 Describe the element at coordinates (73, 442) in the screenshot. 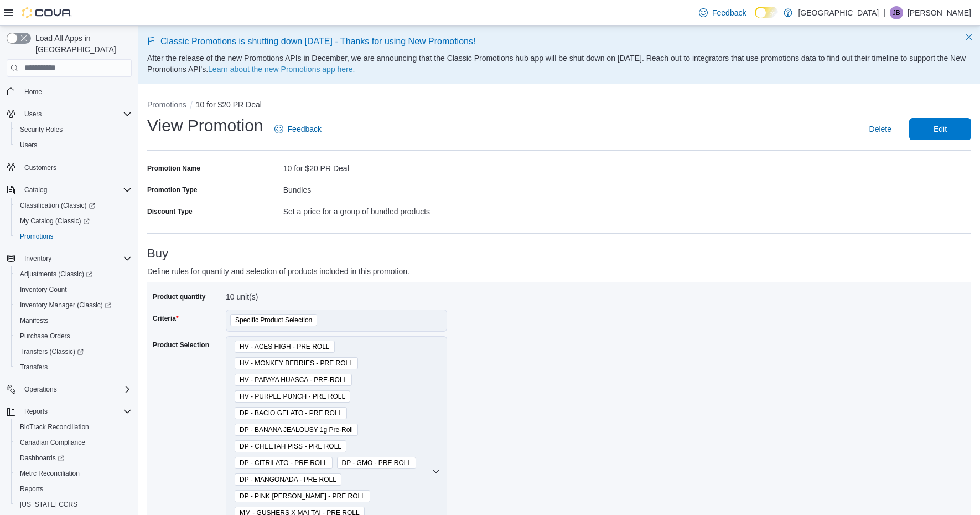

I see `button: Canadian Compliance` at that location.